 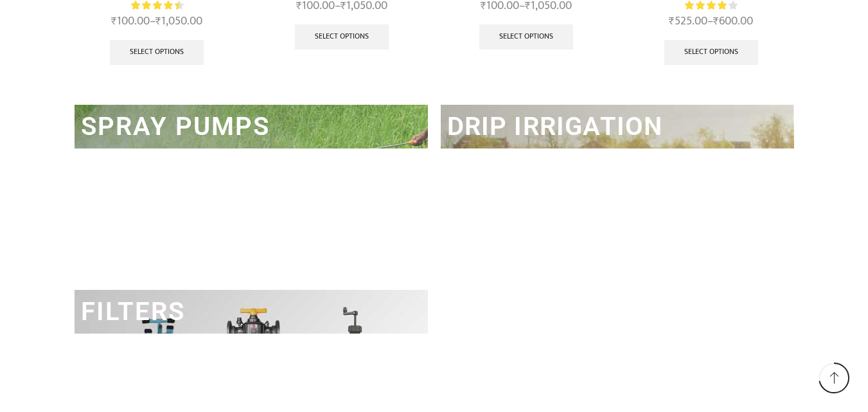 What do you see at coordinates (555, 126) in the screenshot?
I see `a: DRIP IRRIGATION` at bounding box center [555, 126].